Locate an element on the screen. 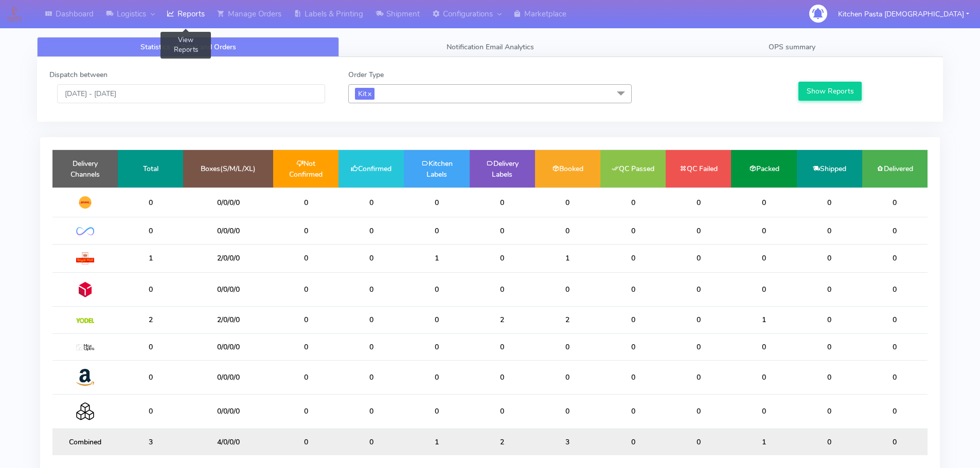  img: Royal Mail is located at coordinates (85, 258).